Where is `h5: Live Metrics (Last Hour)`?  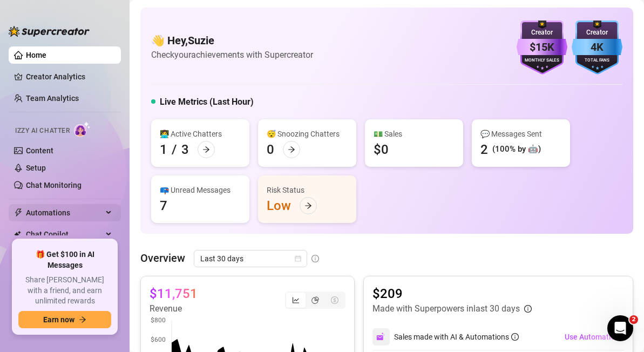
h5: Live Metrics (Last Hour) is located at coordinates (207, 102).